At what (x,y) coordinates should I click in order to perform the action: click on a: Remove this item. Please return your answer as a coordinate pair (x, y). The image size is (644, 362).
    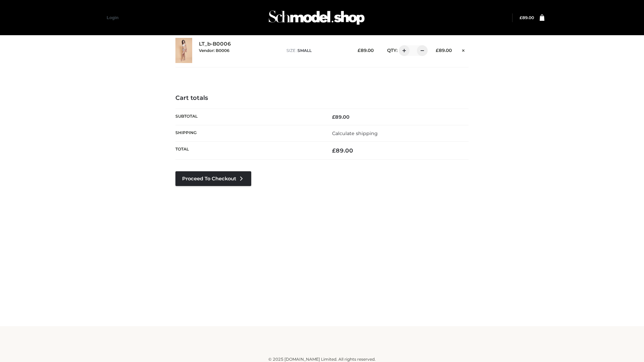
    Looking at the image, I should click on (463, 50).